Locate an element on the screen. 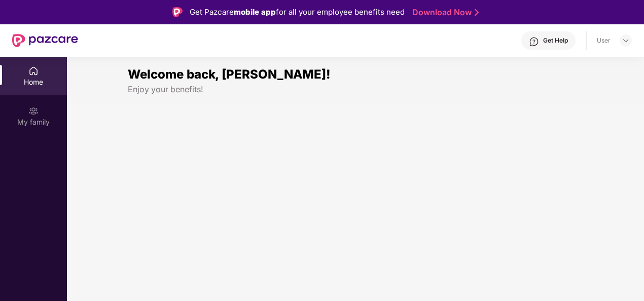  div: Enjoy your benefits! is located at coordinates (356, 89).